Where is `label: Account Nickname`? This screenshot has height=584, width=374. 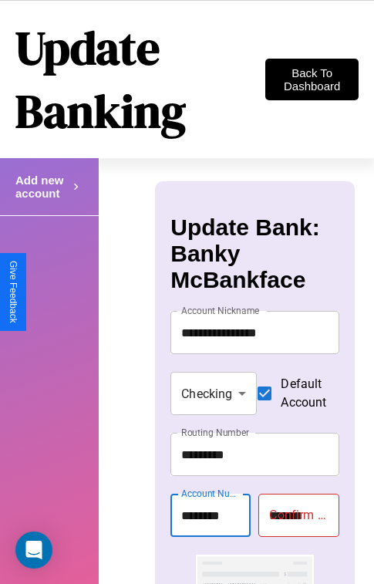
label: Account Nickname is located at coordinates (220, 310).